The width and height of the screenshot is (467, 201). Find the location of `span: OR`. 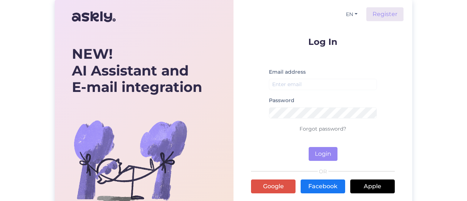

span: OR is located at coordinates (323, 172).